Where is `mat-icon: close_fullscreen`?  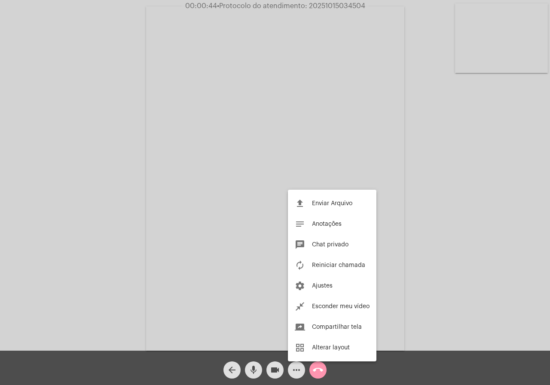
mat-icon: close_fullscreen is located at coordinates (300, 307).